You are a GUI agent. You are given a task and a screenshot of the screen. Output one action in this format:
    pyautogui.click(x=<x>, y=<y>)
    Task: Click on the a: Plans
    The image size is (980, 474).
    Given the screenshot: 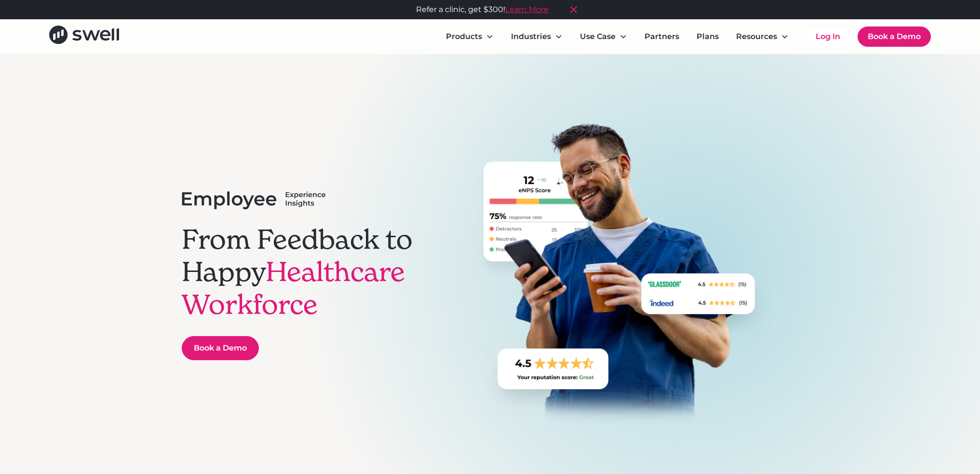 What is the action you would take?
    pyautogui.click(x=708, y=37)
    